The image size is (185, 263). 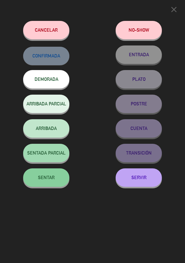 What do you see at coordinates (46, 56) in the screenshot?
I see `button: CONFIRMADA` at bounding box center [46, 56].